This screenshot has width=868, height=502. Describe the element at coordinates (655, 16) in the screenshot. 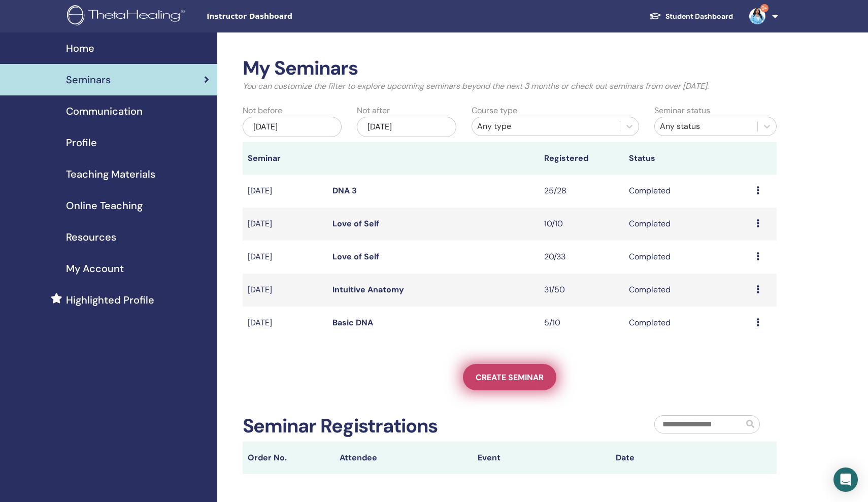

I see `img: graduation-cap-white.svg` at that location.